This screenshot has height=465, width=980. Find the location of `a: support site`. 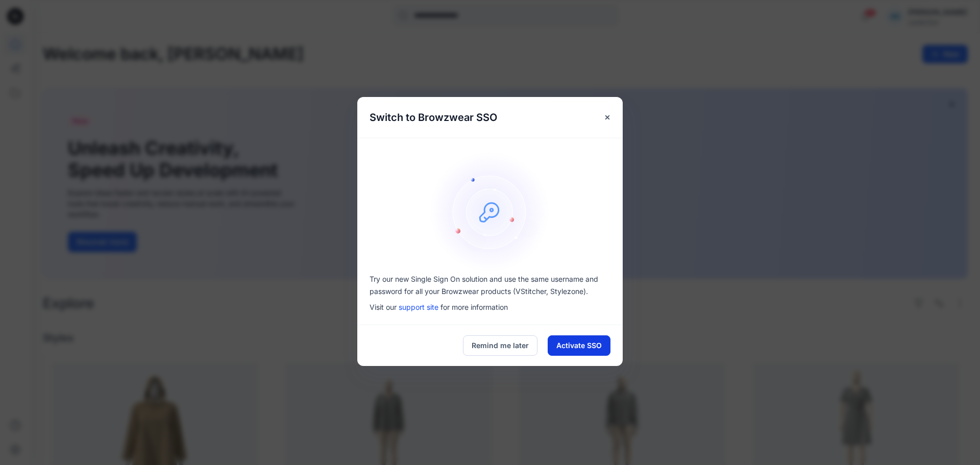

a: support site is located at coordinates (419, 307).